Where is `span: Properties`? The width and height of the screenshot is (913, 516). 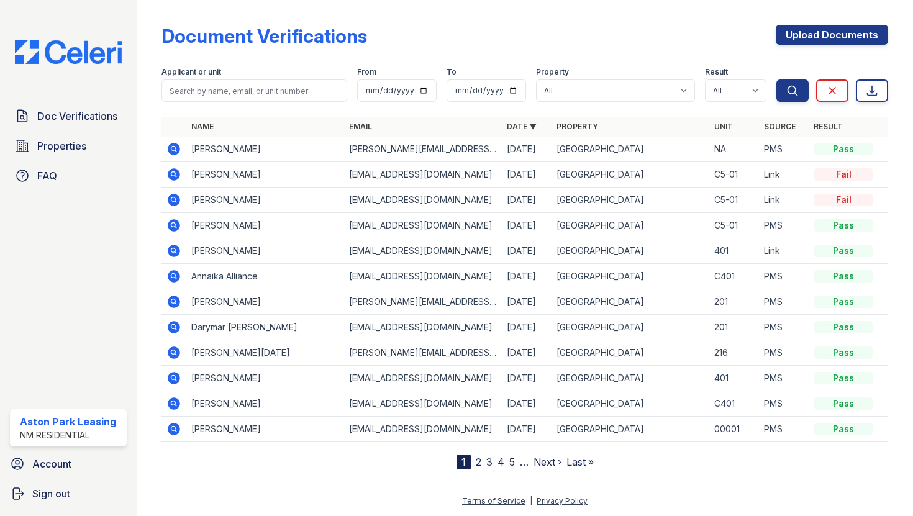
span: Properties is located at coordinates (61, 146).